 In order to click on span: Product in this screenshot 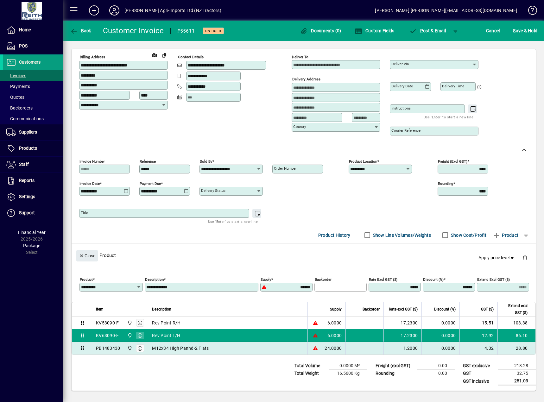, I will do `click(505, 235)`.